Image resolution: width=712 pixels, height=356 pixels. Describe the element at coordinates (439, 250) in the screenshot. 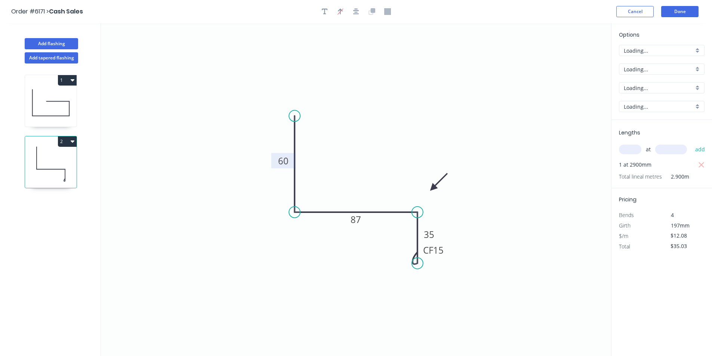

I see `tspan: 15` at that location.